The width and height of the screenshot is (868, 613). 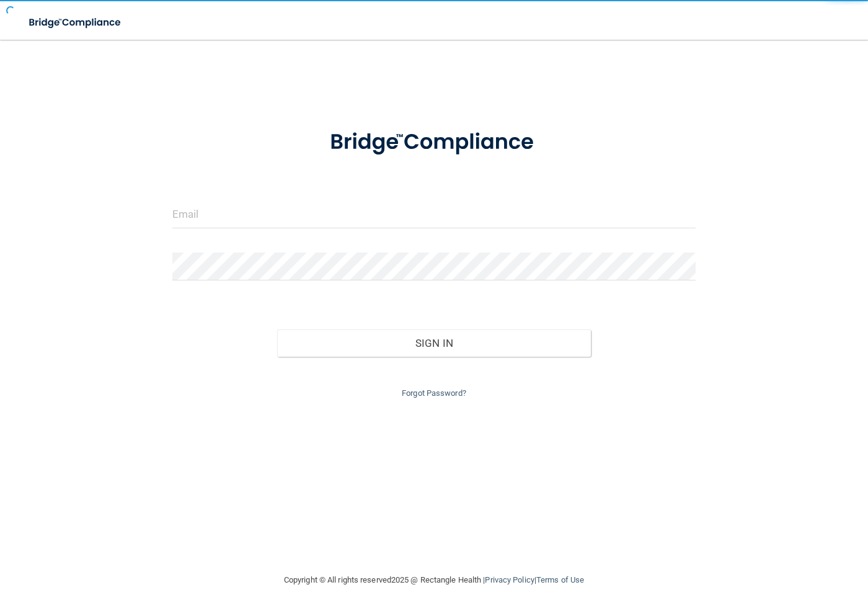 I want to click on a: Terms of Use, so click(x=560, y=579).